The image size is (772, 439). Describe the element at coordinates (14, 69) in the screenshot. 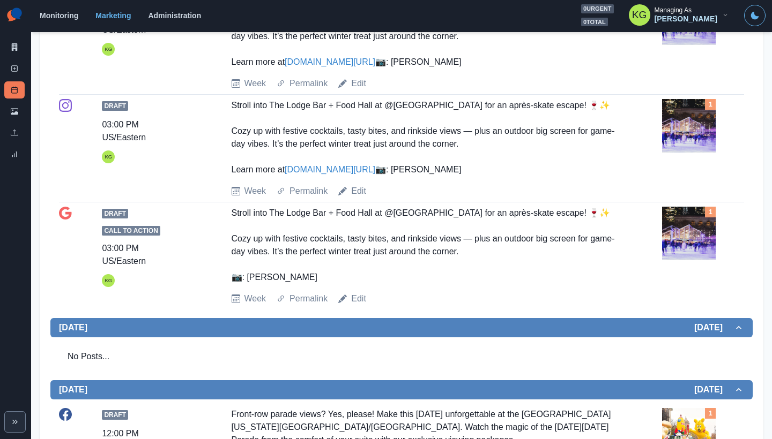

I see `a: New Post` at that location.